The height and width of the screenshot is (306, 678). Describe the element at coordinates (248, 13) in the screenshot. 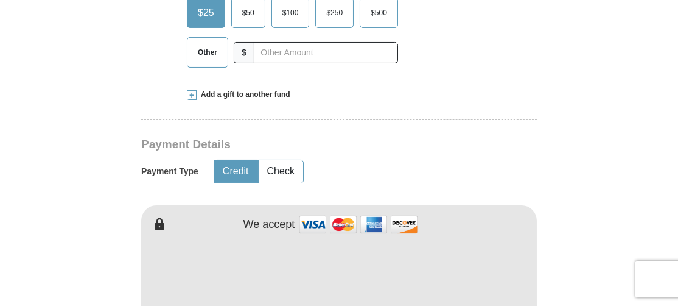

I see `span: $50` at that location.